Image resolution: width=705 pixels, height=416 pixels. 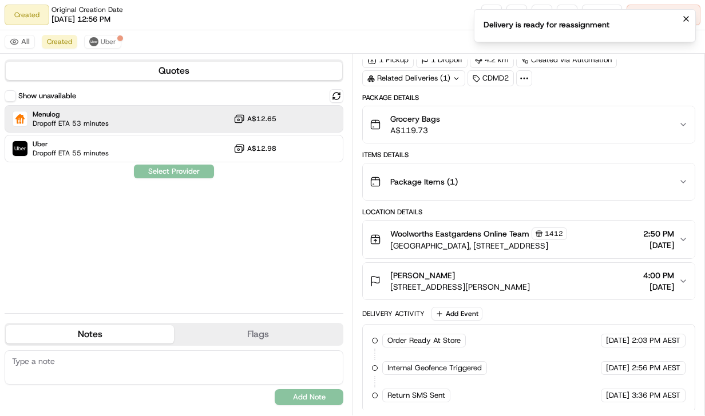 What do you see at coordinates (59, 42) in the screenshot?
I see `span: Created` at bounding box center [59, 42].